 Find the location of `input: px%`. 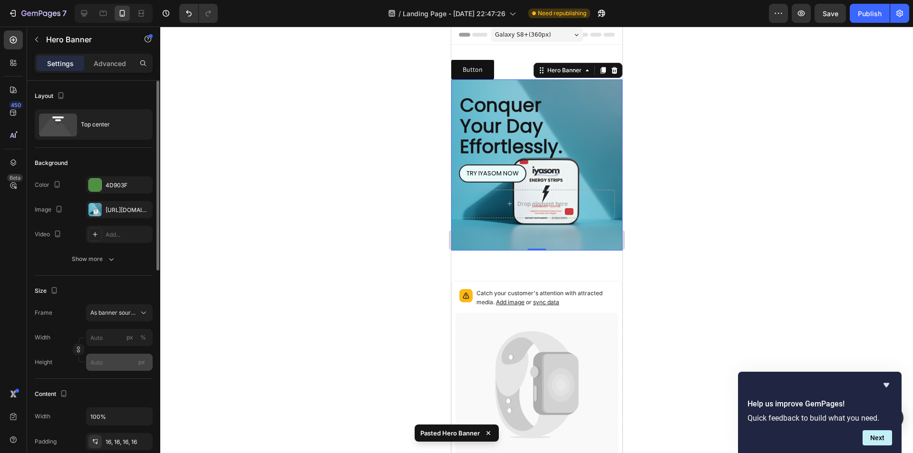

input: px% is located at coordinates (119, 338).